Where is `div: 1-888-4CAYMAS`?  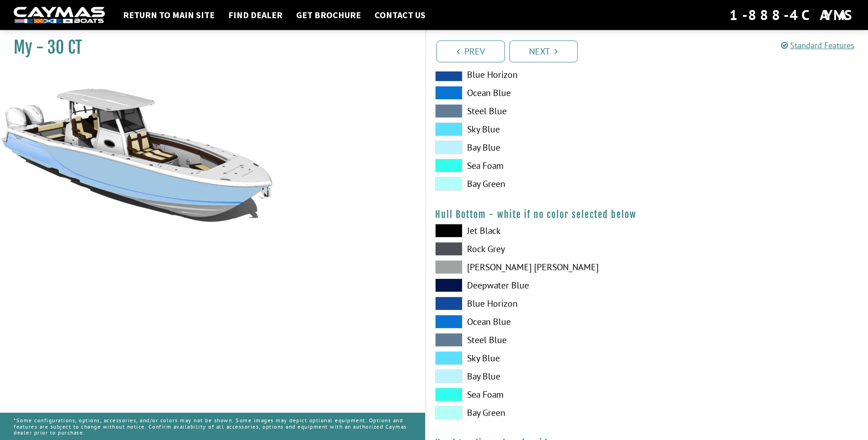
div: 1-888-4CAYMAS is located at coordinates (792, 15).